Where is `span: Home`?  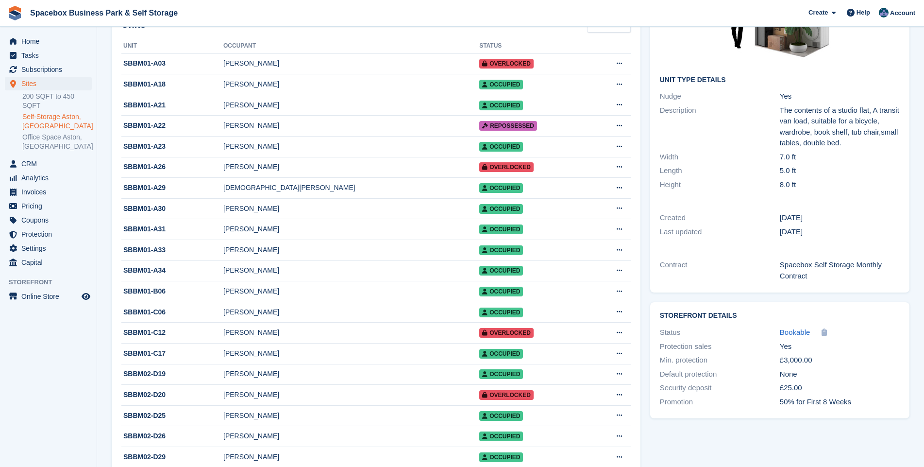
span: Home is located at coordinates (51, 41).